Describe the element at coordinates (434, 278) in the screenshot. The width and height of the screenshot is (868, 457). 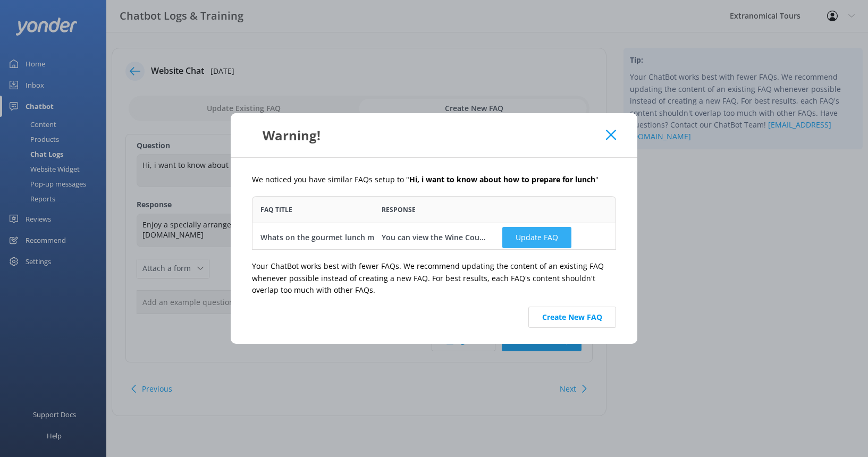
I see `p: Your ChatBot works best with fewer FAQs. We recommend updating the content of an existing FAQ whe...` at that location.